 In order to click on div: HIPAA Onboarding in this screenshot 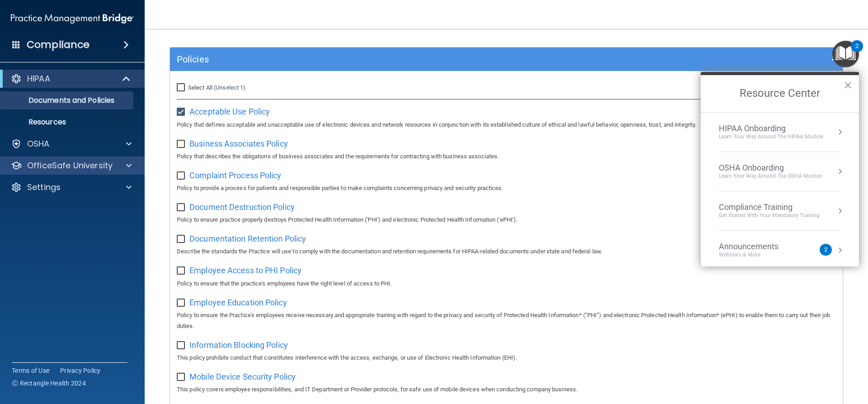, I will do `click(771, 129)`.